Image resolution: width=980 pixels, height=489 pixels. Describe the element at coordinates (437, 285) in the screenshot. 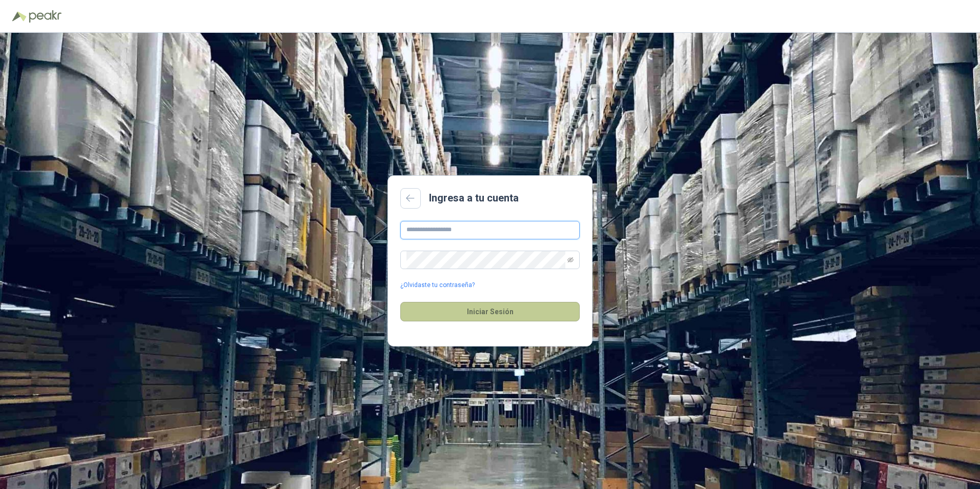

I see `a: ¿Olvidaste tu contraseña?` at that location.